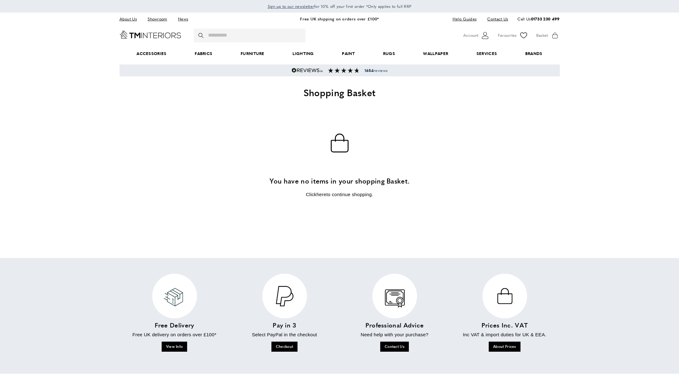 The width and height of the screenshot is (679, 385). What do you see at coordinates (464, 19) in the screenshot?
I see `a: Help Guides` at bounding box center [464, 19].